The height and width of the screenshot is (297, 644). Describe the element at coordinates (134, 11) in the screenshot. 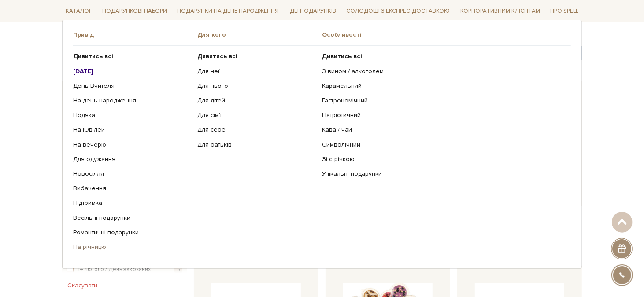

I see `a: Подарункові набори` at that location.